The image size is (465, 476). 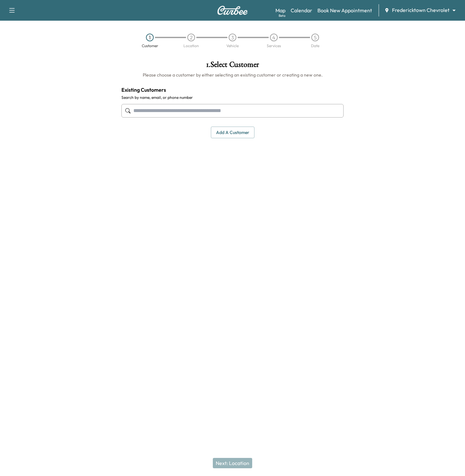 What do you see at coordinates (232, 37) in the screenshot?
I see `div: 3` at bounding box center [232, 37].